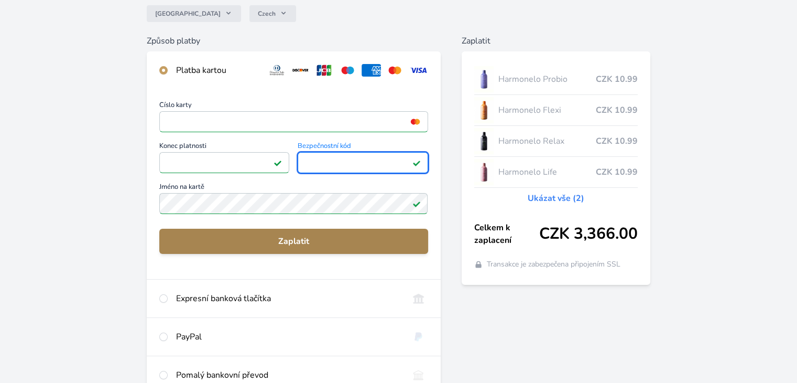 Image resolution: width=797 pixels, height=383 pixels. Describe the element at coordinates (300, 70) in the screenshot. I see `img: discover.svg` at that location.